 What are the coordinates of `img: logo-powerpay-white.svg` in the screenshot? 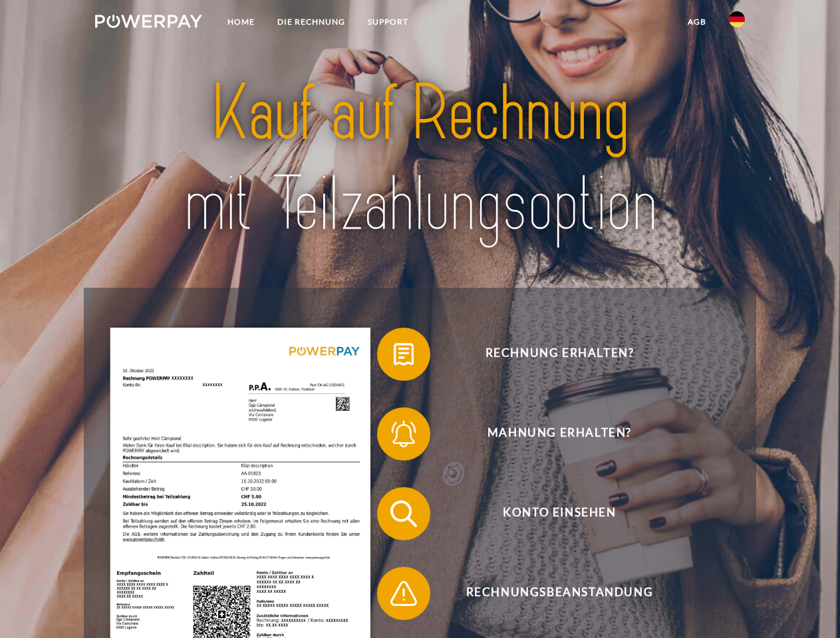 It's located at (148, 21).